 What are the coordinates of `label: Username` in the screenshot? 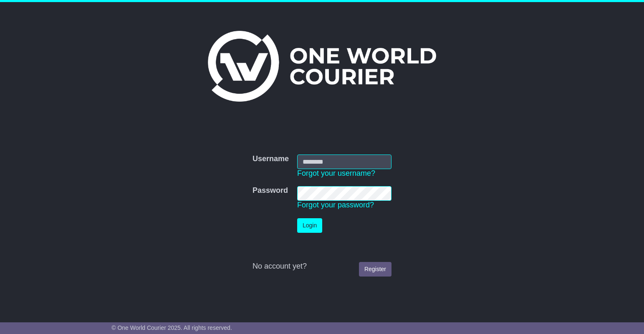 It's located at (270, 159).